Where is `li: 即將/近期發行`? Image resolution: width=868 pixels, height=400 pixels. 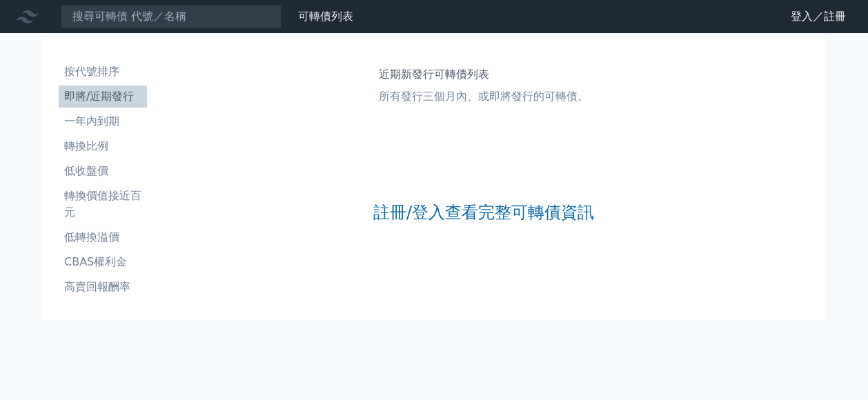 li: 即將/近期發行 is located at coordinates (103, 97).